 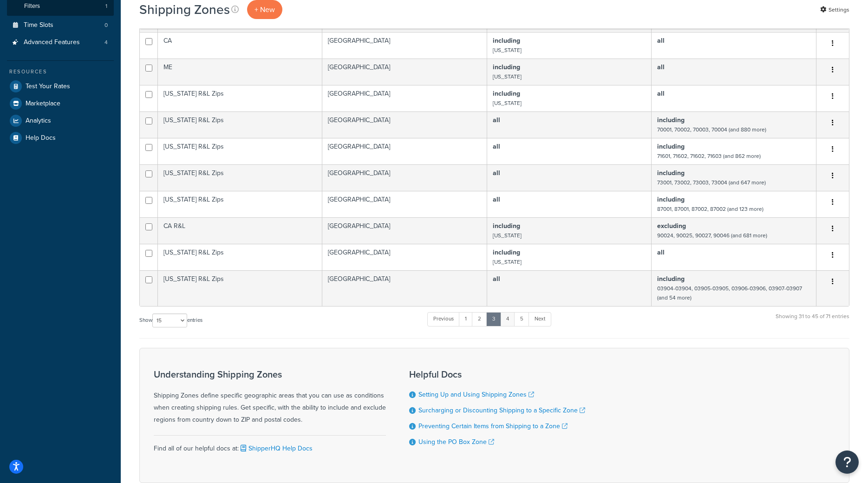 I want to click on a: 1, so click(x=466, y=319).